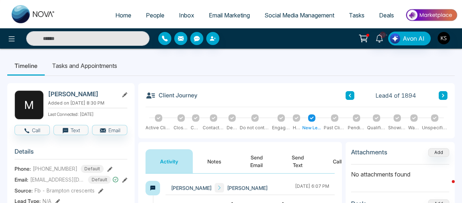 Image resolution: width=462 pixels, height=203 pixels. What do you see at coordinates (281, 128) in the screenshot?
I see `div: Engaged` at bounding box center [281, 128].